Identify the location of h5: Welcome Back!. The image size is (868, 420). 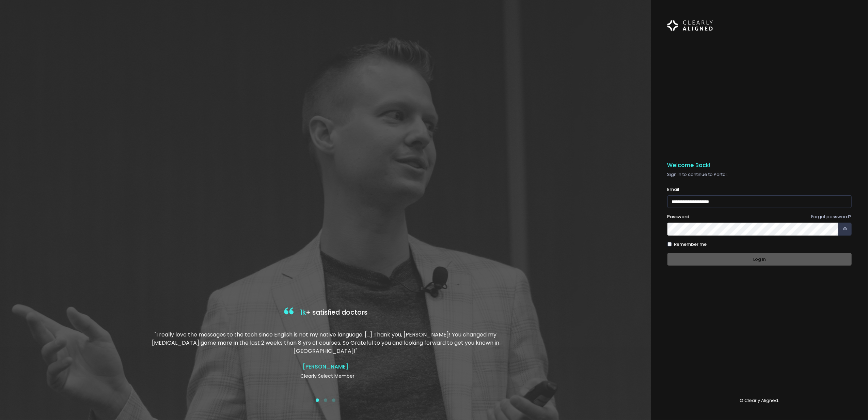
(760, 166).